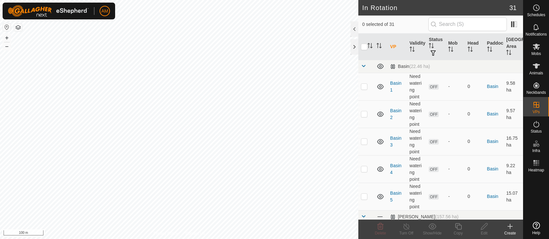 This screenshot has height=239, width=549. I want to click on span: VPs, so click(536, 112).